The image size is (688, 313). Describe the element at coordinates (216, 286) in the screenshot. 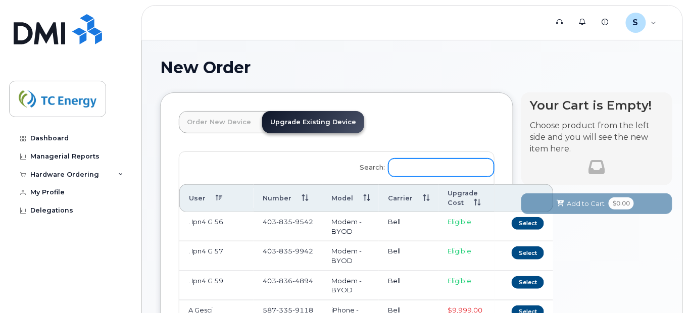

I see `td: . Ipn4 G 59` at that location.